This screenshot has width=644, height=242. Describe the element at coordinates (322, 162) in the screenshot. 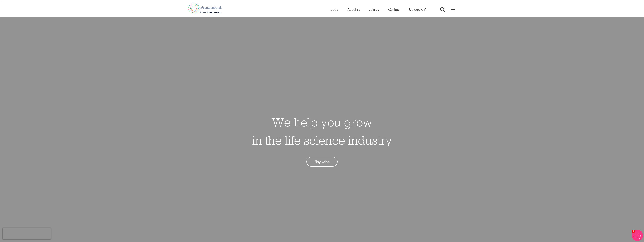

I see `a: Play video` at that location.